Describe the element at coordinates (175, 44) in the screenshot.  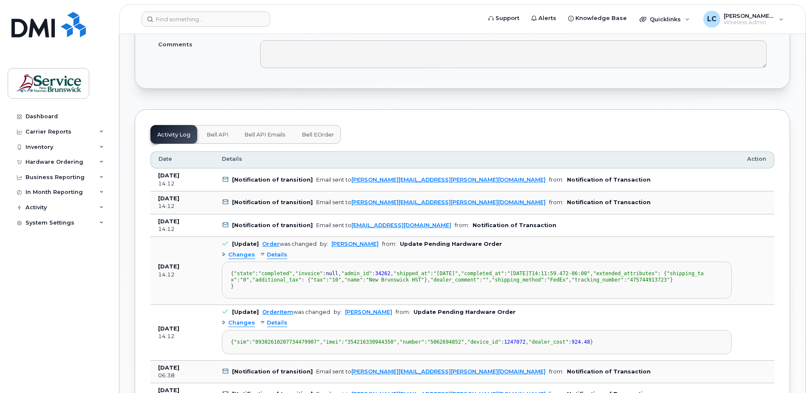
I see `label: Comments` at that location.